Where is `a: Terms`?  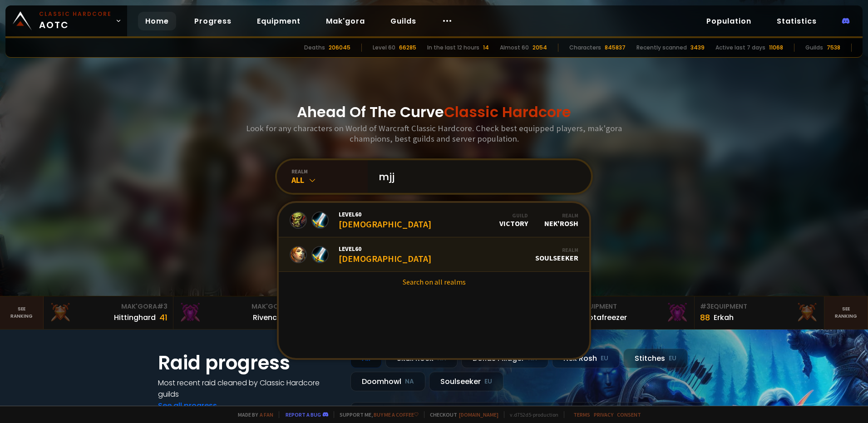
a: Terms is located at coordinates (582, 414).